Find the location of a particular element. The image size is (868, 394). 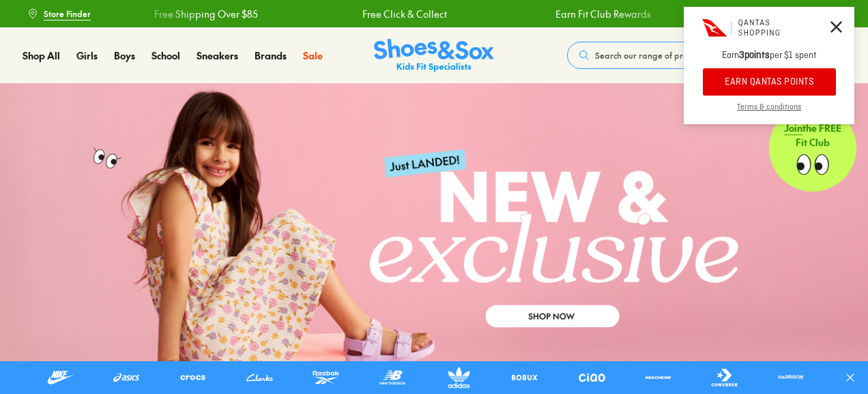

strong: 3 points is located at coordinates (754, 55).